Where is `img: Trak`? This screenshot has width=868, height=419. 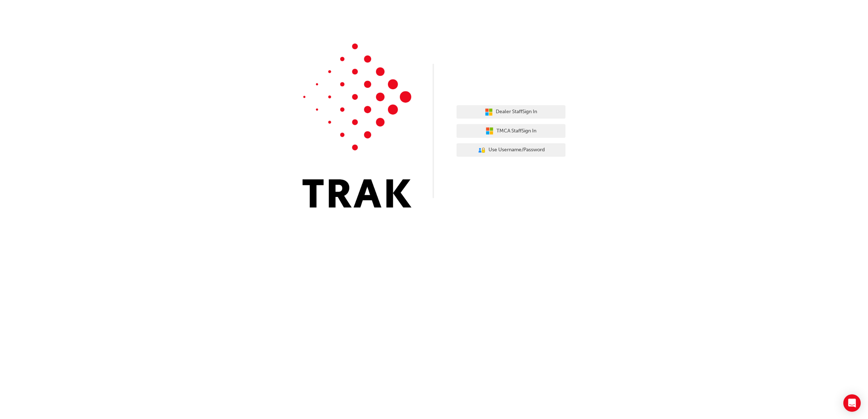
img: Trak is located at coordinates (357, 125).